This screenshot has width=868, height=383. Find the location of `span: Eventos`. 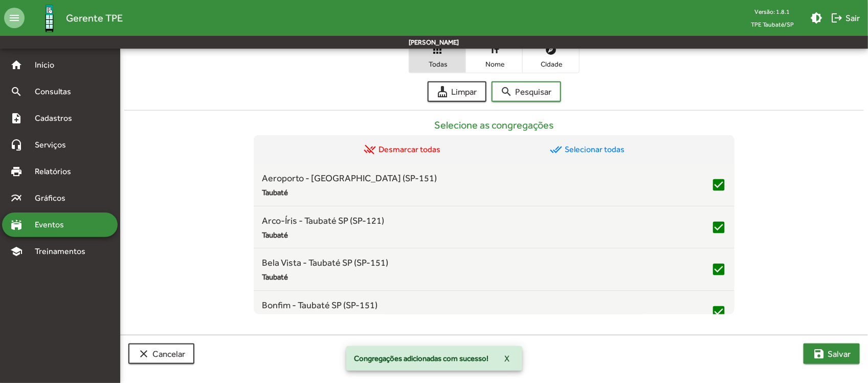

span: Eventos is located at coordinates (53, 225).